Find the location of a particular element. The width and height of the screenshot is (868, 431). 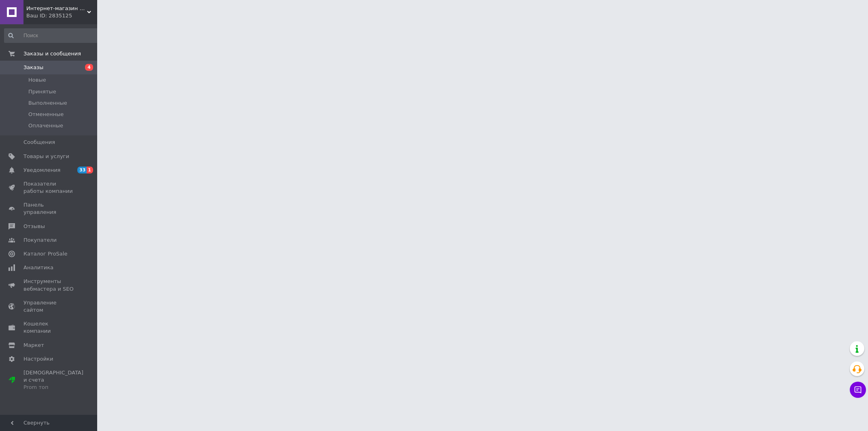

span: Покупатели is located at coordinates (40, 240).